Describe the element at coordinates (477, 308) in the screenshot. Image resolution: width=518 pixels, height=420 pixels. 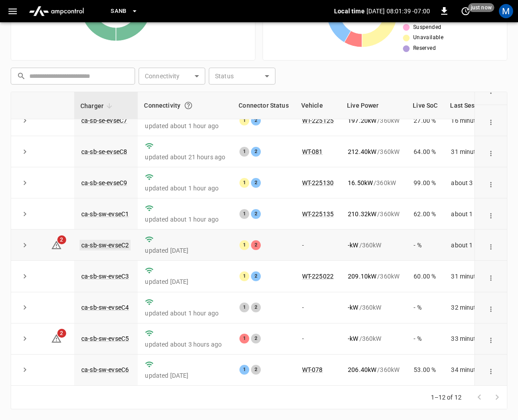
I see `td: 32 minutes ago` at that location.